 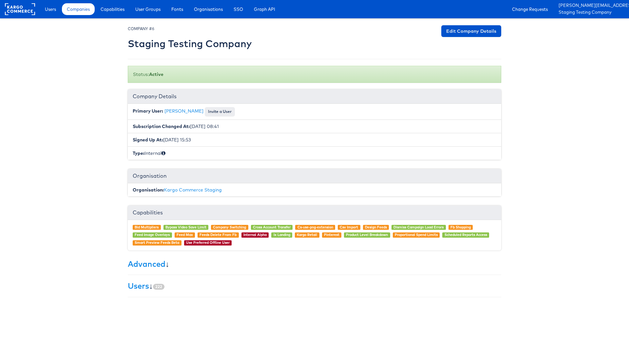 What do you see at coordinates (156, 74) in the screenshot?
I see `b: Active` at bounding box center [156, 74].